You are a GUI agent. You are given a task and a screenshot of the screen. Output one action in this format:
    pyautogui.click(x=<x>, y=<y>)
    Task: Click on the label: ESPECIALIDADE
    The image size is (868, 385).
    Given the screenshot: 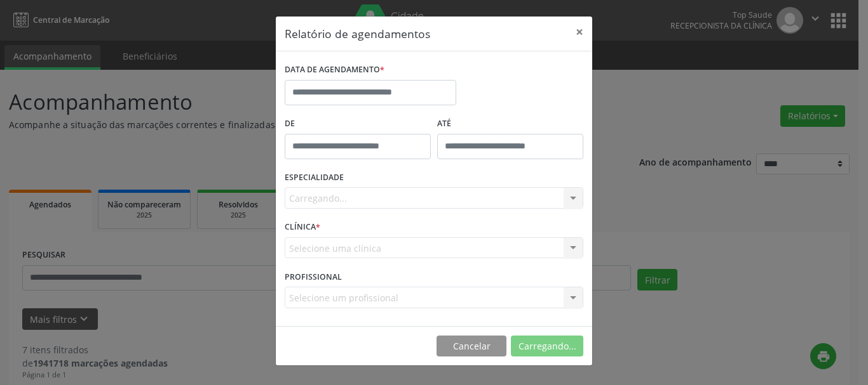 What is the action you would take?
    pyautogui.click(x=314, y=178)
    